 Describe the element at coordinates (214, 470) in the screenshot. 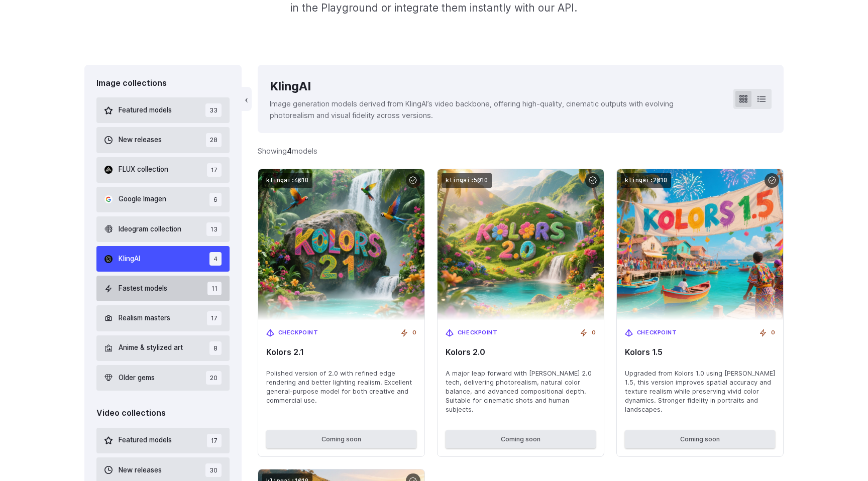

I see `span: 30` at that location.